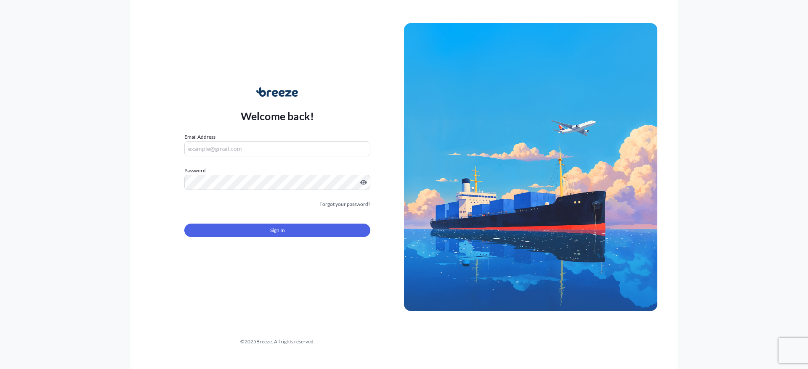 This screenshot has width=808, height=369. Describe the element at coordinates (277, 230) in the screenshot. I see `button: Sign In` at that location.